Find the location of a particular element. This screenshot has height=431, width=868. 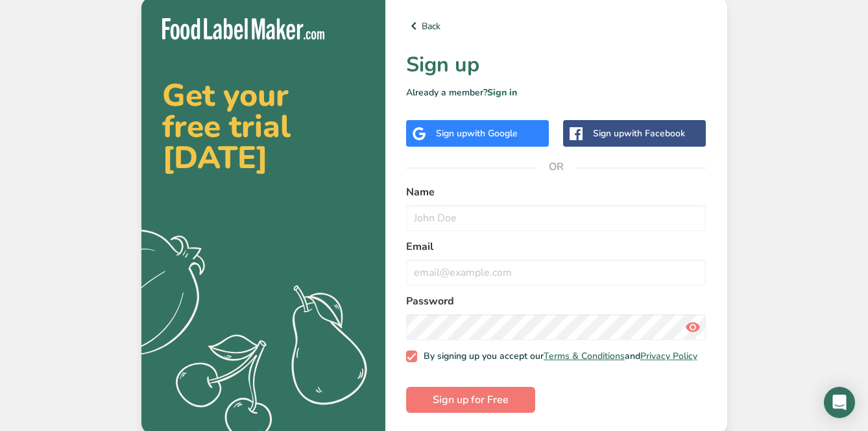

button: Sign up for Free is located at coordinates (470, 400).